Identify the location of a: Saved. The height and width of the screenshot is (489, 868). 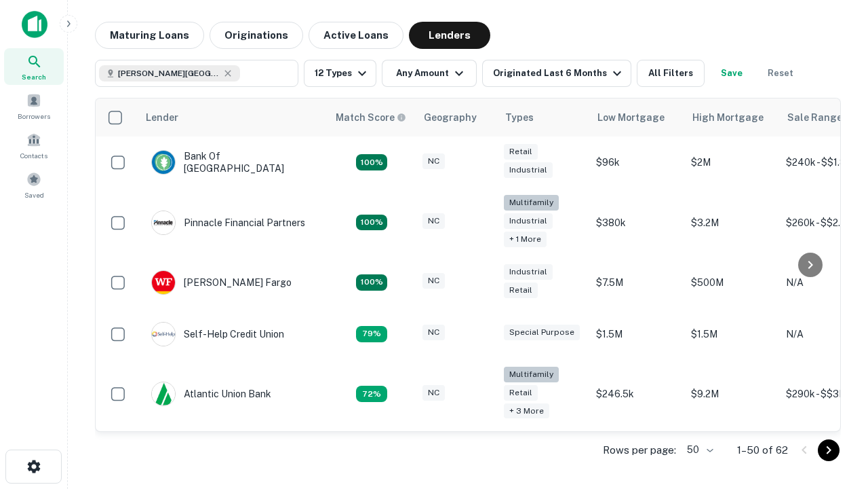
(34, 184).